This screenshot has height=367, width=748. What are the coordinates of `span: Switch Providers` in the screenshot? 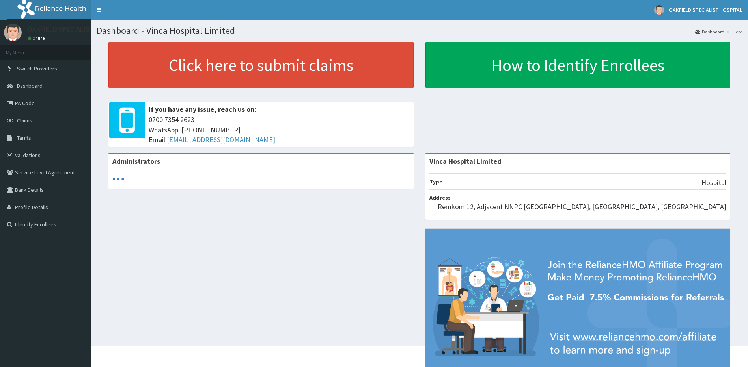 It's located at (37, 69).